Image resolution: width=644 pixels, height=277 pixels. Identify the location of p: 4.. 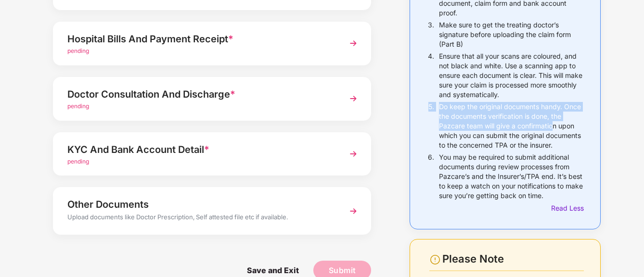
(431, 76).